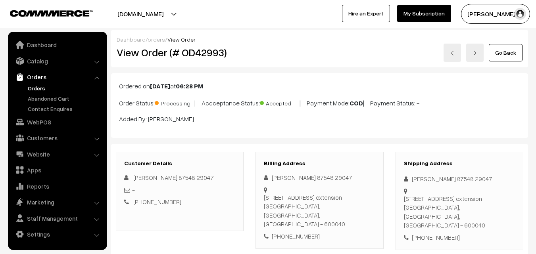 This screenshot has height=254, width=536. Describe the element at coordinates (520, 14) in the screenshot. I see `img: user` at that location.